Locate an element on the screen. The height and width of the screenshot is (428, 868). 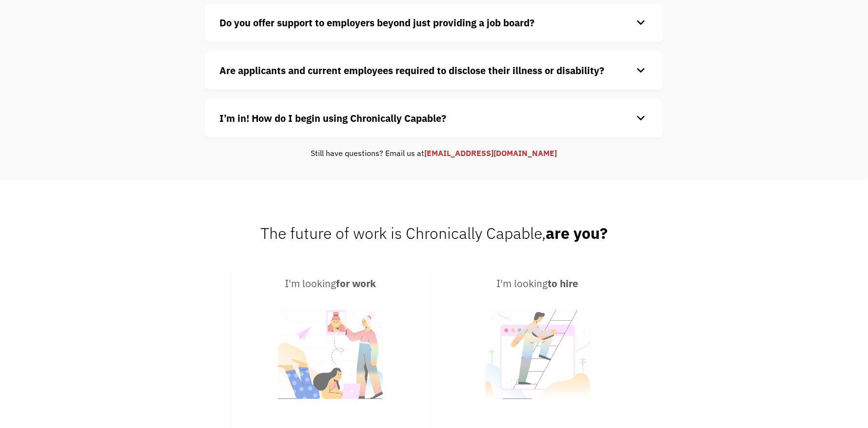
strong: I’m in! How do I begin using Chronically Capable? is located at coordinates (333, 118).